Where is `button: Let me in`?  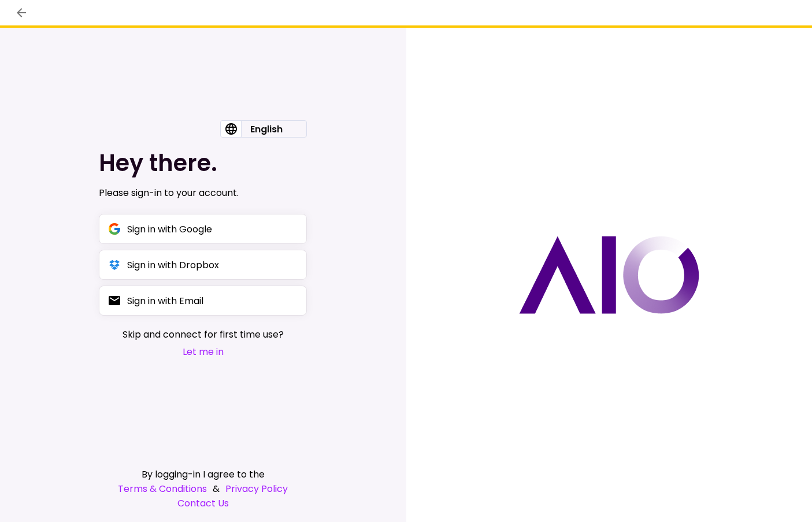 button: Let me in is located at coordinates (203, 352).